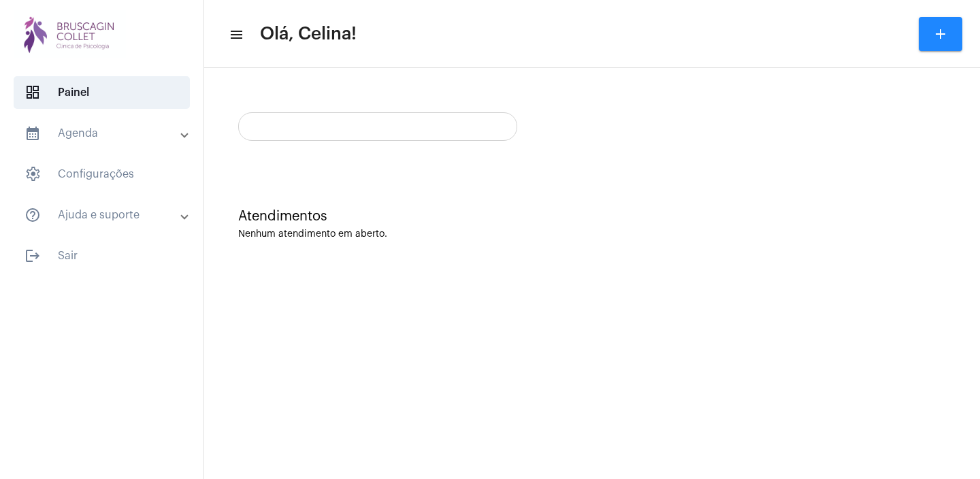  Describe the element at coordinates (103, 133) in the screenshot. I see `mat-panel-title: Agenda` at that location.